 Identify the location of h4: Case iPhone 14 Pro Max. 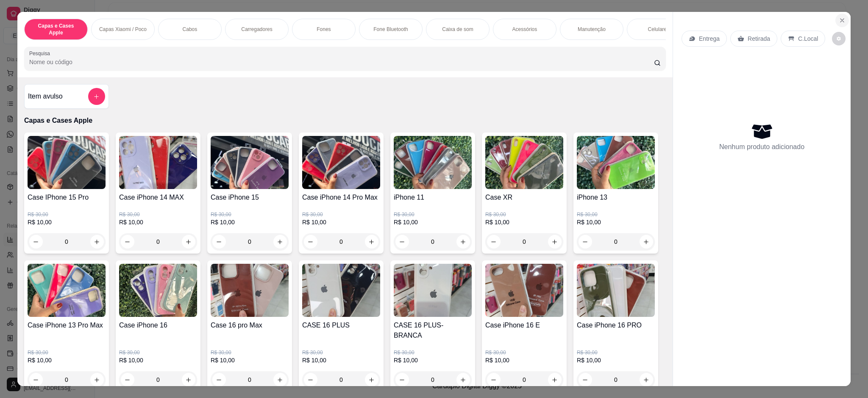
(341, 198).